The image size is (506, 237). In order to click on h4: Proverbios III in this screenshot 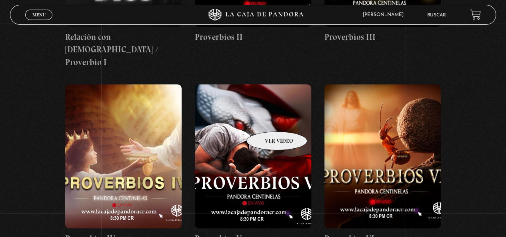, I will do `click(383, 37)`.